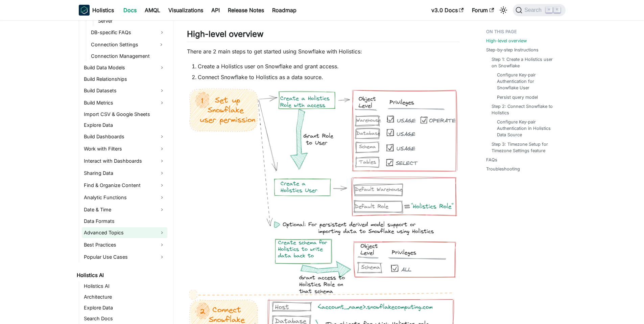  Describe the element at coordinates (128, 32) in the screenshot. I see `a: DB-specific FAQs` at that location.